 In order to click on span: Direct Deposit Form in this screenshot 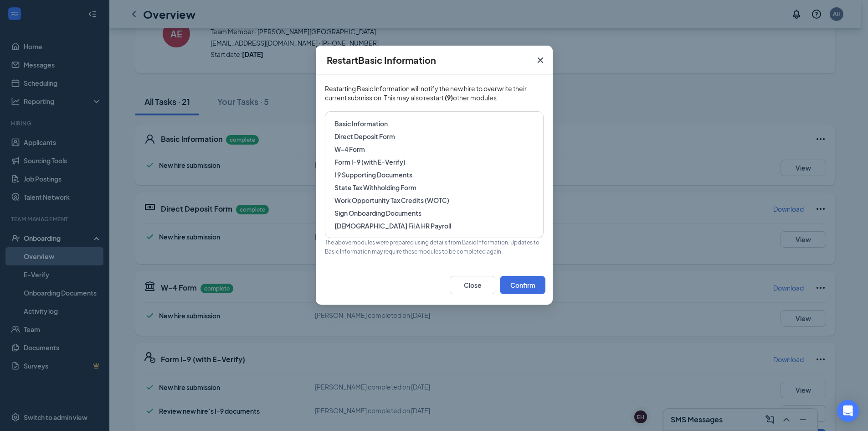, I will do `click(434, 136)`.